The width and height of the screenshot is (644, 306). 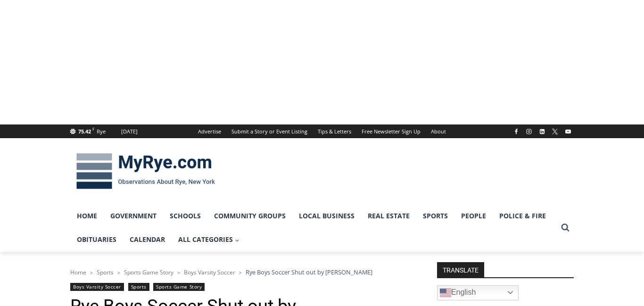 What do you see at coordinates (438, 131) in the screenshot?
I see `a: About` at bounding box center [438, 131].